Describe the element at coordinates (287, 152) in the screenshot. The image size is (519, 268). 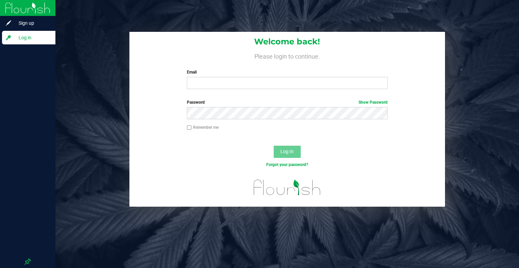
I see `button: Log In` at that location.